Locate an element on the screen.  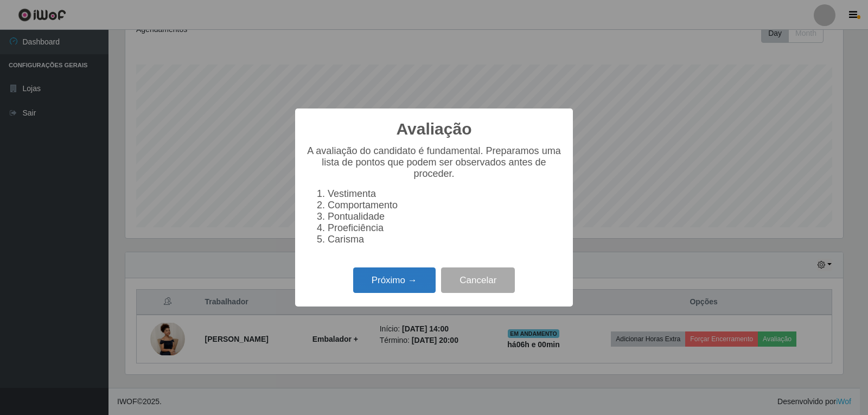
button: Próximo → is located at coordinates (394, 280).